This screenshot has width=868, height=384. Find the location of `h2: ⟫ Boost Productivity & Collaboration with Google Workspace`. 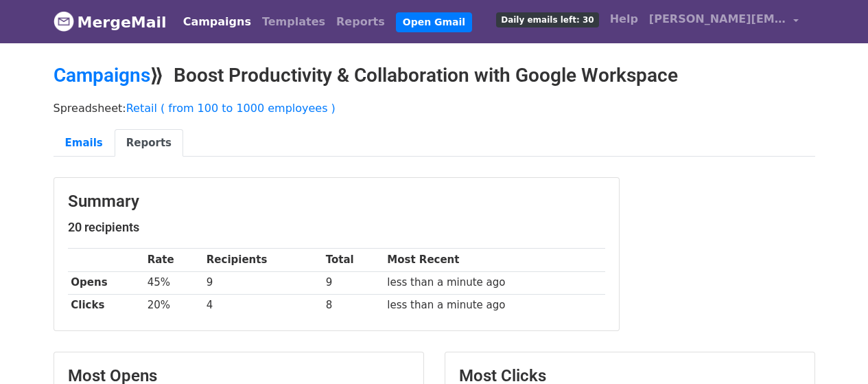

h2: ⟫ Boost Productivity & Collaboration with Google Workspace is located at coordinates (434, 76).